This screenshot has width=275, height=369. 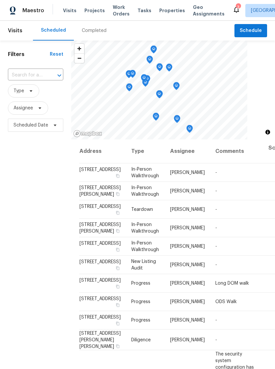 I want to click on div: Completed, so click(x=94, y=31).